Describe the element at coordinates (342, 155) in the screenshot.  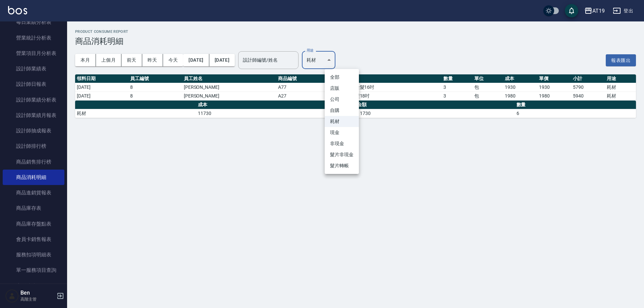
I see `li: 髮片非現金` at that location.